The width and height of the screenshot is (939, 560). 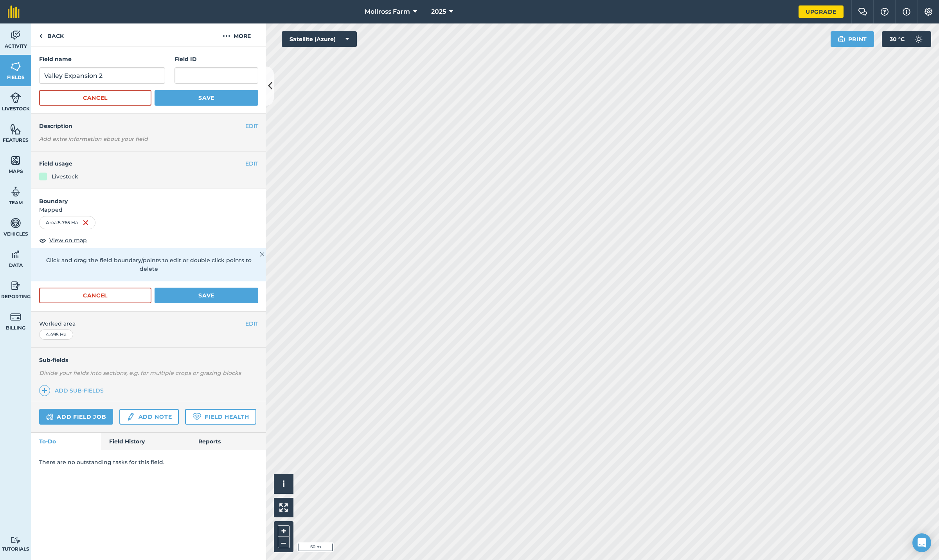 I want to click on img: svg+xml;base64,PHN2ZyB4bWxucz0iaHR0cDovL3d3dy53My5vcmcvMjAwMC9zdmciIHdpZHRoPSIxNiIgaGVpZ2h0PSIyNC..., so click(x=85, y=222).